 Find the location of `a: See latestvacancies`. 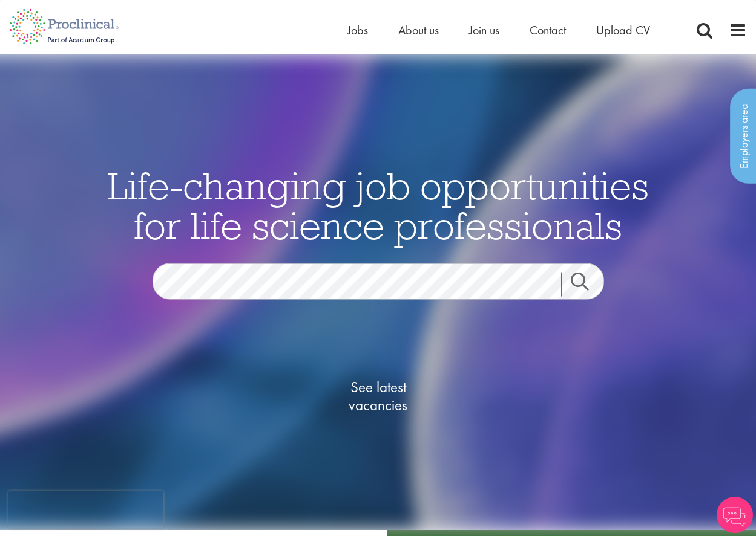

a: See latestvacancies is located at coordinates (378, 396).